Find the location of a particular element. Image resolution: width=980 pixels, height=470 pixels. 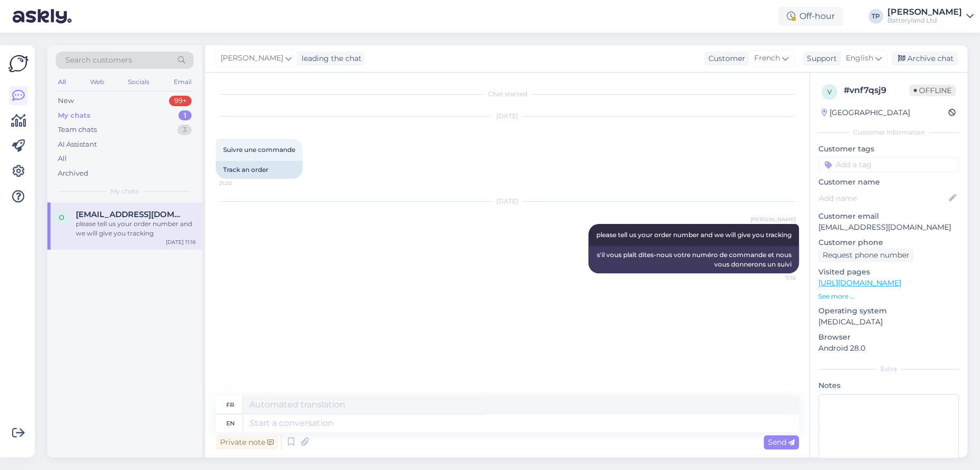

div: 1 is located at coordinates (185, 116).